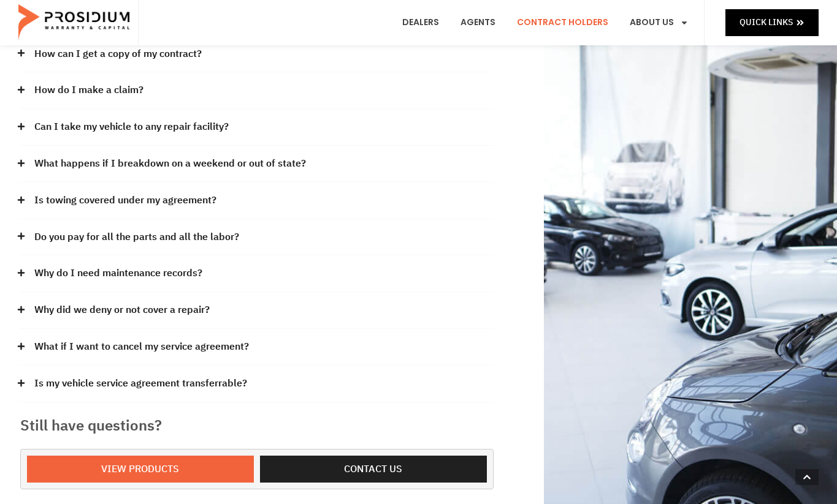  Describe the element at coordinates (373, 469) in the screenshot. I see `a: Contact us` at that location.